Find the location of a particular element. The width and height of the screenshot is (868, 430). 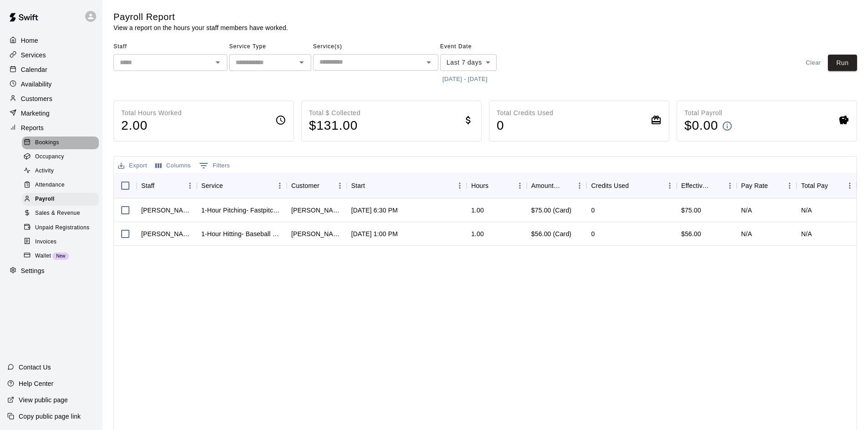

span: Invoices is located at coordinates (45, 242).